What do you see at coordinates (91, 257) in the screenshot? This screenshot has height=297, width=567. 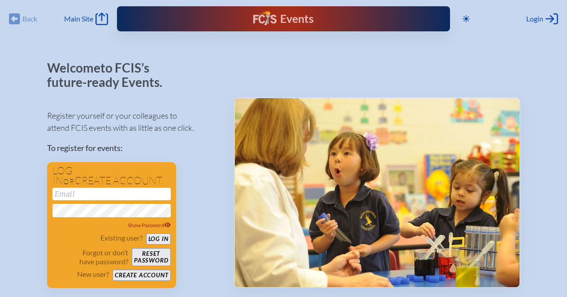 I see `p: Forgot or don’t have password?` at bounding box center [91, 257].